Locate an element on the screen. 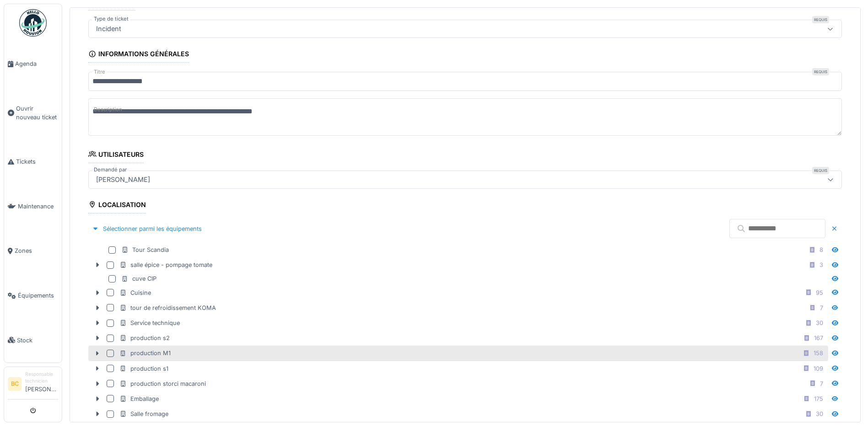  div: 158 is located at coordinates (819, 353).